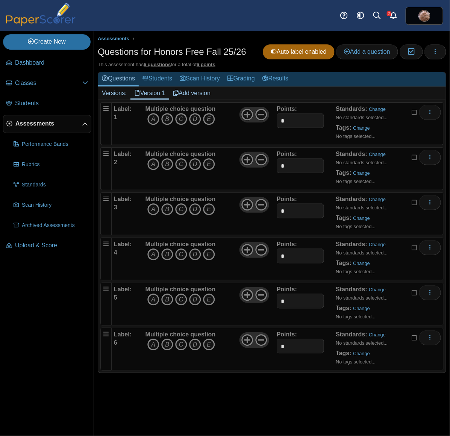 The height and width of the screenshot is (436, 450). What do you see at coordinates (55, 185) in the screenshot?
I see `span: Standards` at bounding box center [55, 185].